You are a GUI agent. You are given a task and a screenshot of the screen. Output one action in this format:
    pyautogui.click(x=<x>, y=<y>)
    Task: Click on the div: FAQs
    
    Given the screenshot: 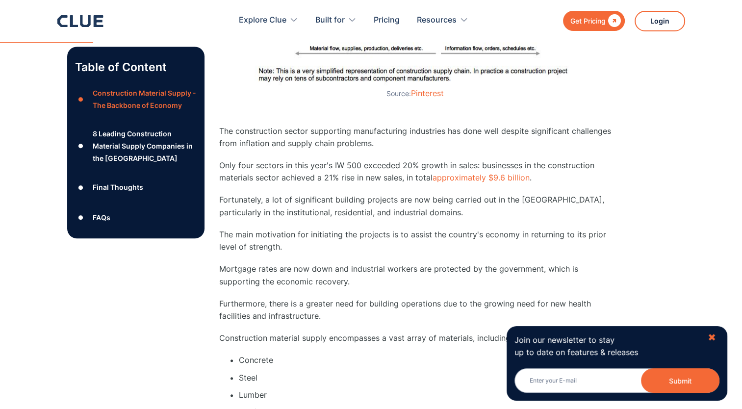 What is the action you would take?
    pyautogui.click(x=101, y=217)
    